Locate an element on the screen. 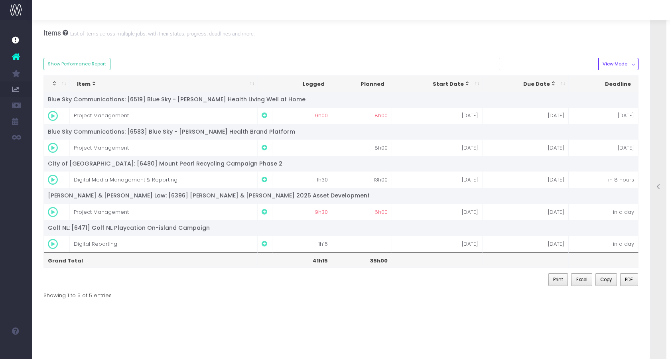 The height and width of the screenshot is (359, 670). td: Digital Reporting is located at coordinates (164, 244).